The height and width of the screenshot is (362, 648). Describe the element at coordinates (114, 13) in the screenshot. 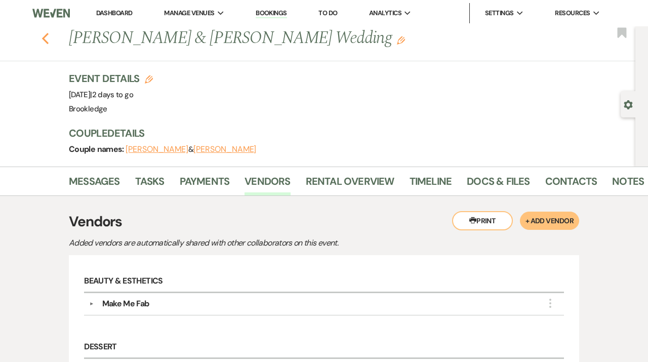

I see `a: Dashboard` at that location.